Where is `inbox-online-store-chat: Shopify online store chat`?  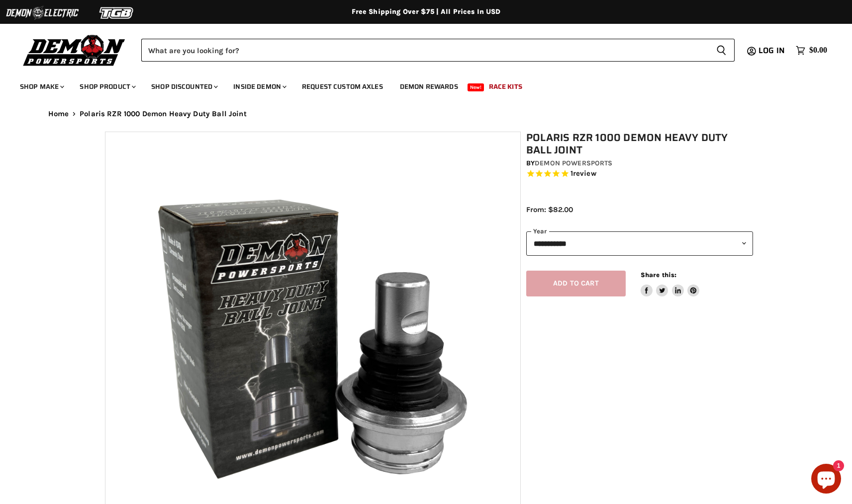
inbox-online-store-chat: Shopify online store chat is located at coordinates (826, 480).